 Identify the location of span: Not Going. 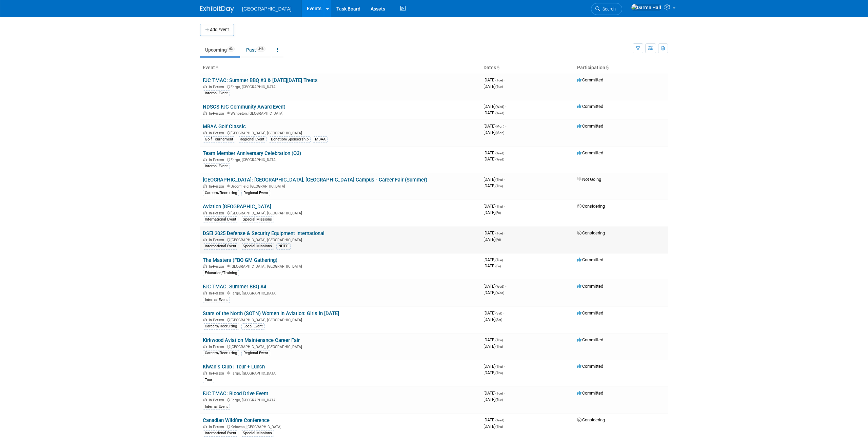
(589, 179).